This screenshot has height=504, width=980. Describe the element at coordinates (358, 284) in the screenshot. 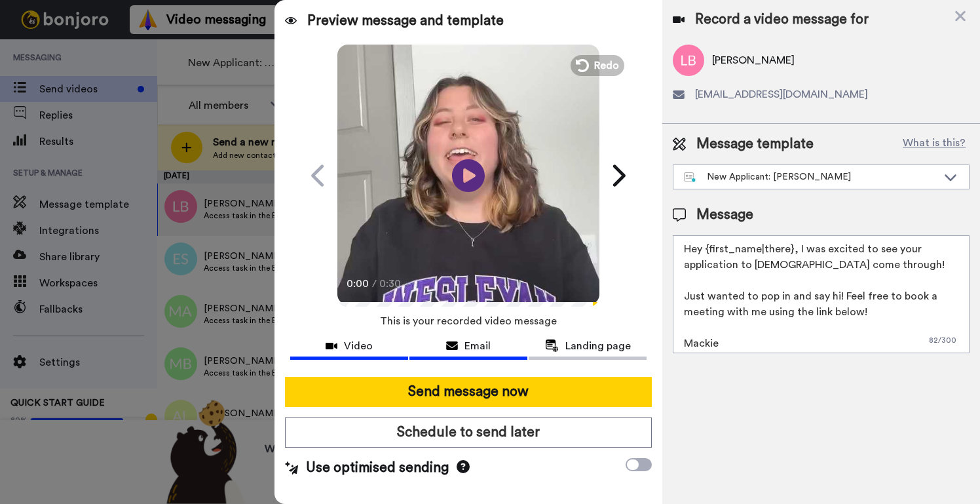

I see `span: 0:00` at that location.